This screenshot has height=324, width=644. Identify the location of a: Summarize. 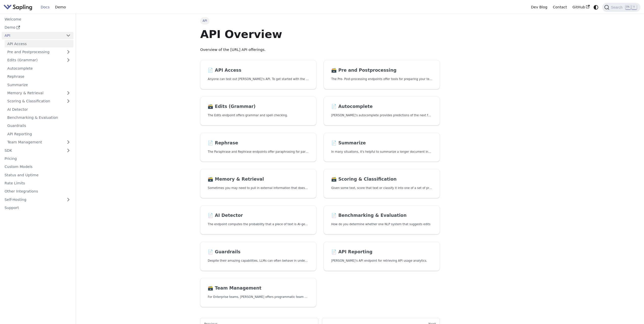
(39, 85).